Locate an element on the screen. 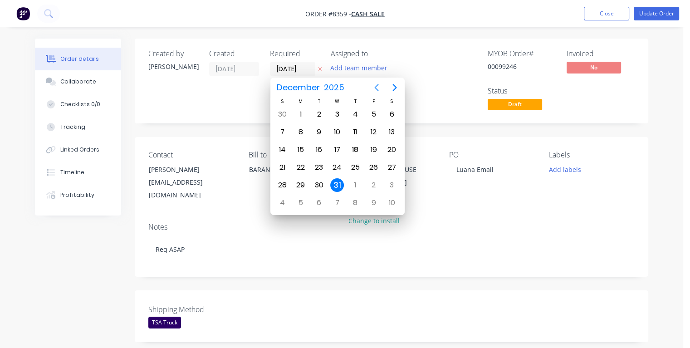 The width and height of the screenshot is (690, 348). div: W is located at coordinates (337, 101).